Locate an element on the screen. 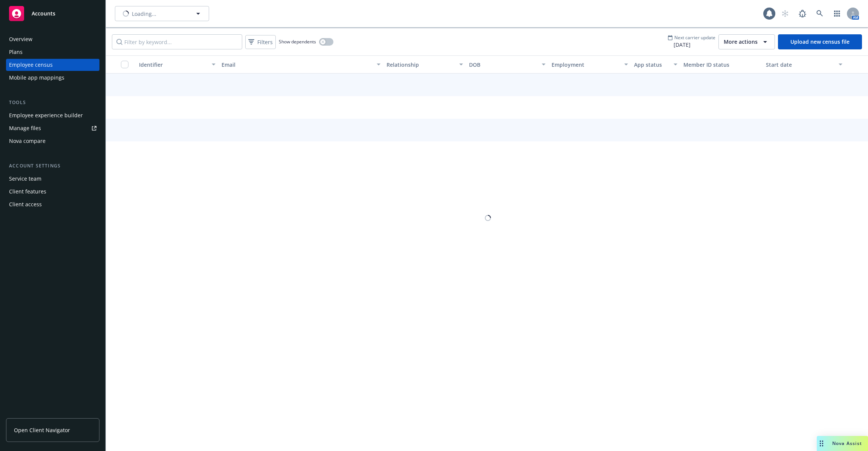 The width and height of the screenshot is (868, 451). div: Mobile app mappings is located at coordinates (37, 78).